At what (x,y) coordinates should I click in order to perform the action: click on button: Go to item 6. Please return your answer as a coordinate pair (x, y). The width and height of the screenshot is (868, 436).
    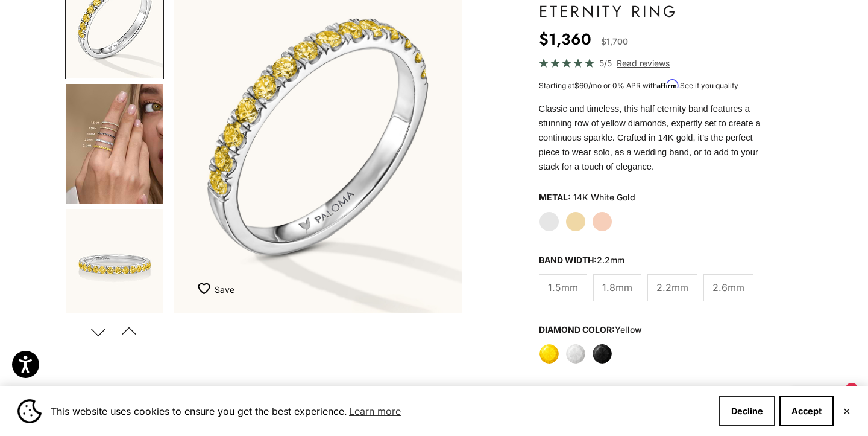
    Looking at the image, I should click on (115, 269).